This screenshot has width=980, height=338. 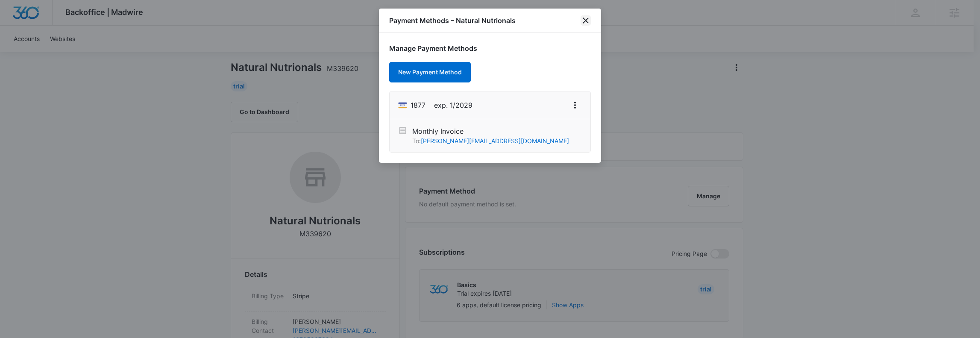 I want to click on h1: Manage Payment Methods, so click(x=490, y=48).